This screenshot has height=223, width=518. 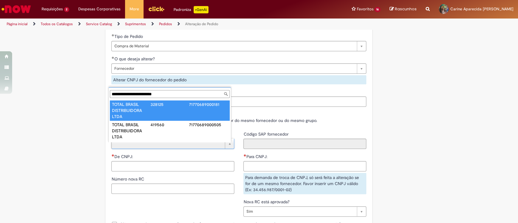 What do you see at coordinates (170, 125) in the screenshot?
I see `div: 419560` at bounding box center [170, 125].